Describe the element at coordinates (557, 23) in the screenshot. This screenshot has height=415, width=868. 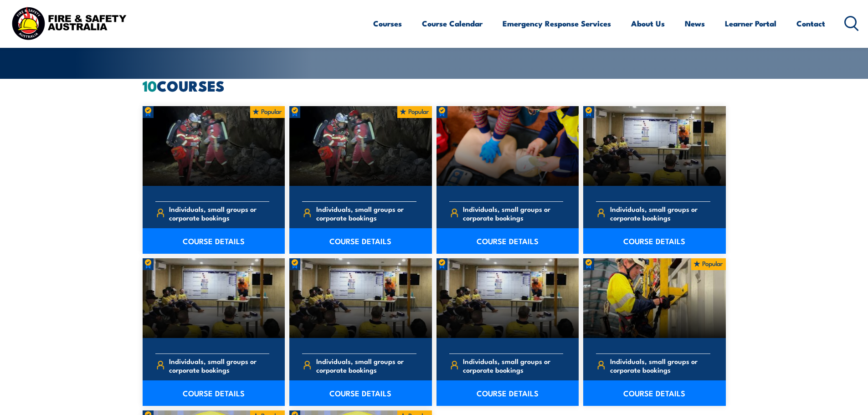
I see `a: Emergency Response Services` at that location.